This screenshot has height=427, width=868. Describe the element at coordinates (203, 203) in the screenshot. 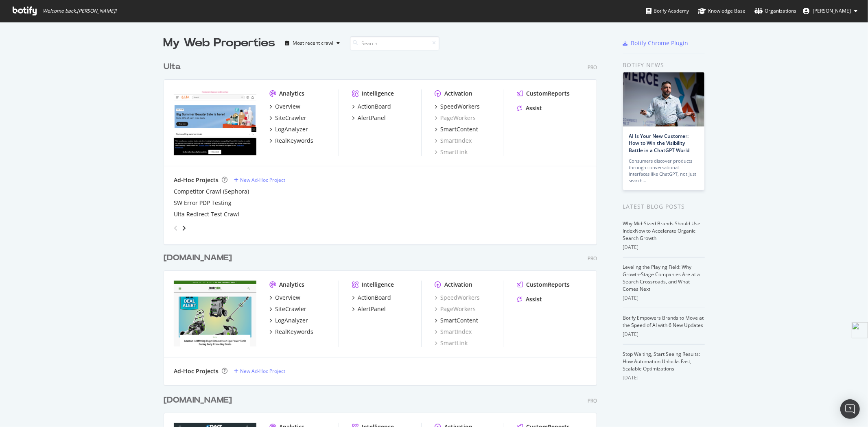

I see `div: SW Error PDP Testing` at that location.